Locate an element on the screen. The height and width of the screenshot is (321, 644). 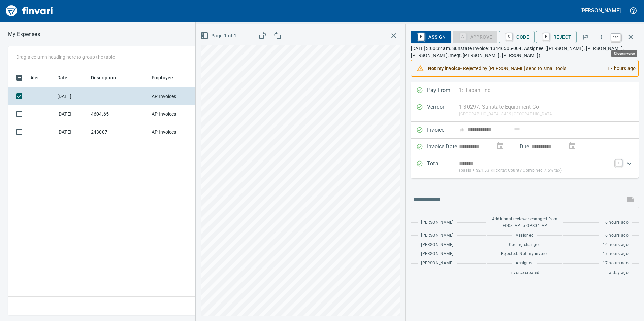
span: Additional reviewer changed from EQ08_AP to OPS04_AP is located at coordinates (525, 222).